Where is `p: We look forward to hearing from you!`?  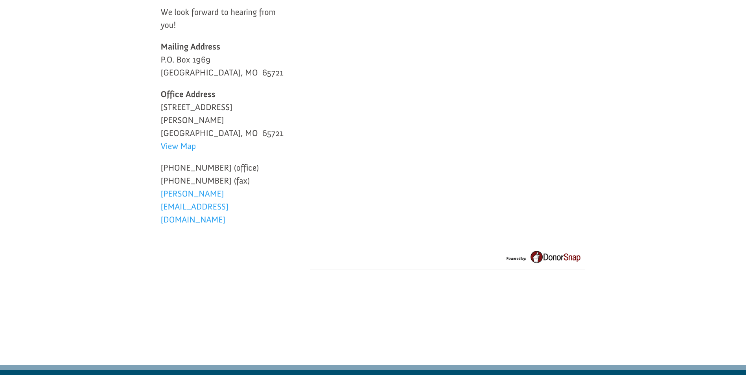 p: We look forward to hearing from you! is located at coordinates (224, 23).